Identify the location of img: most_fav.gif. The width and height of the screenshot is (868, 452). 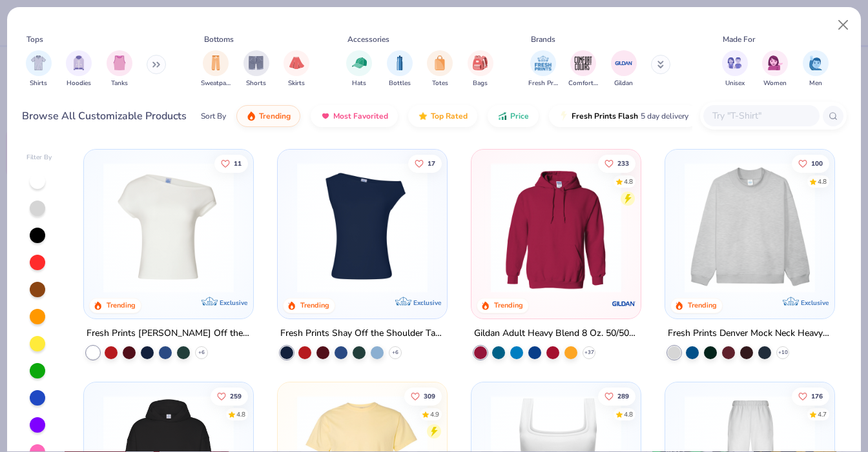
(325, 116).